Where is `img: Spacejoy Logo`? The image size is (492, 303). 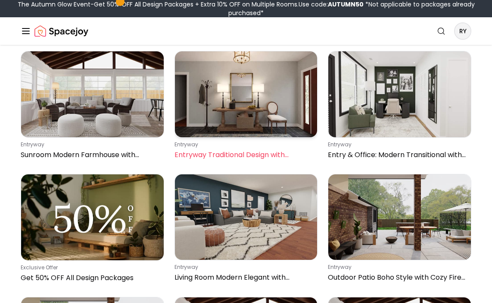
img: Spacejoy Logo is located at coordinates (61, 31).